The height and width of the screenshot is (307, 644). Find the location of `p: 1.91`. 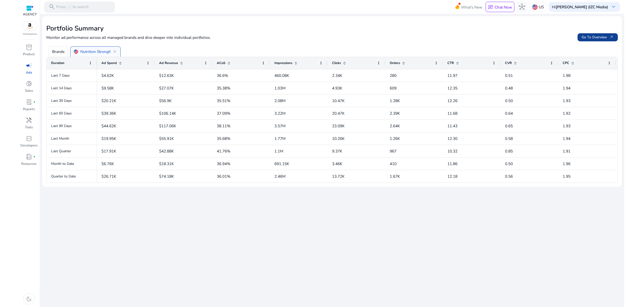

p: 1.91 is located at coordinates (567, 151).